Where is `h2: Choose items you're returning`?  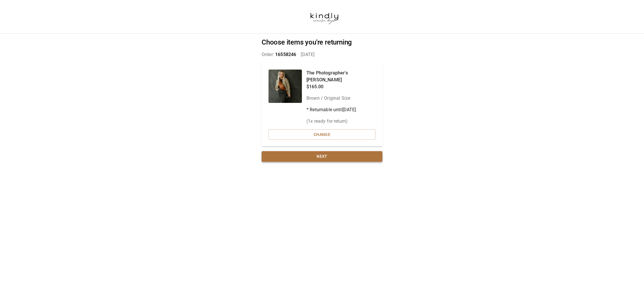 h2: Choose items you're returning is located at coordinates (322, 42).